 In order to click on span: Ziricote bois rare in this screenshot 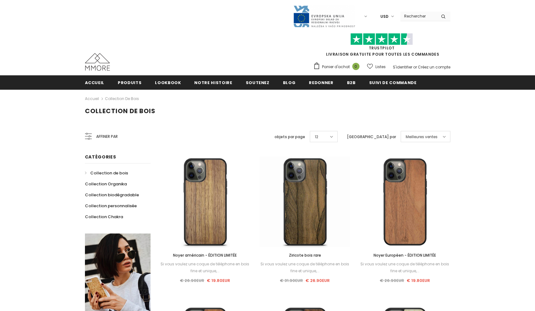, I will do `click(305, 255)`.